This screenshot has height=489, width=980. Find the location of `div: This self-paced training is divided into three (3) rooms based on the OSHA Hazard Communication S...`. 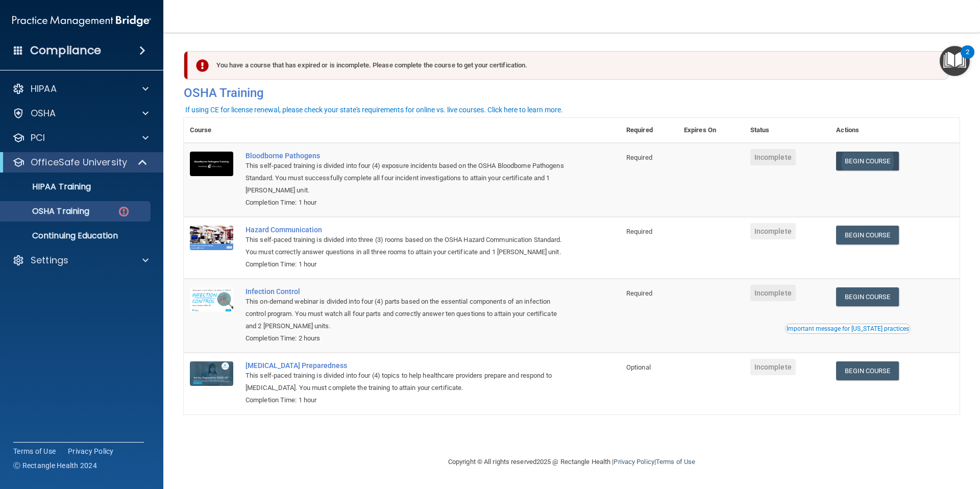

div: This self-paced training is divided into three (3) rooms based on the OSHA Hazard Communication S... is located at coordinates (407, 246).